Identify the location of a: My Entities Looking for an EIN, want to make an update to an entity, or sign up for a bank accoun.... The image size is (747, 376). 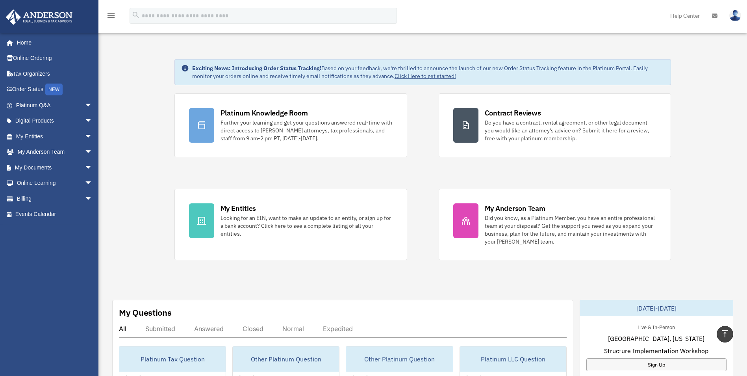
(291, 224).